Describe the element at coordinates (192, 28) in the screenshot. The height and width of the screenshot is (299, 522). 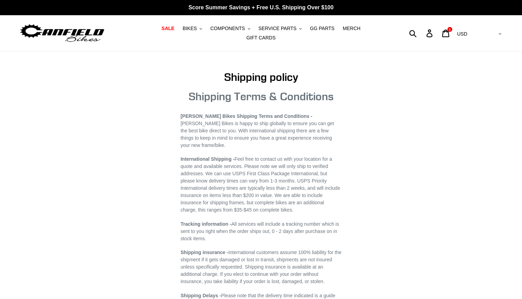
I see `button: BIKES` at that location.